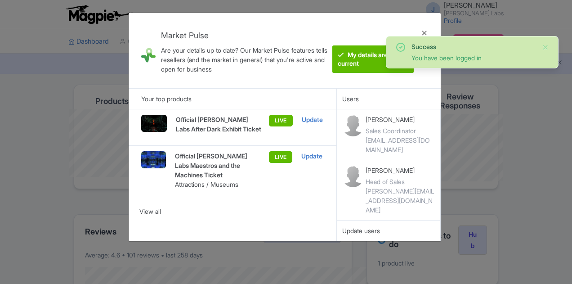 This screenshot has height=284, width=572. Describe the element at coordinates (389, 231) in the screenshot. I see `div: Update users` at that location.